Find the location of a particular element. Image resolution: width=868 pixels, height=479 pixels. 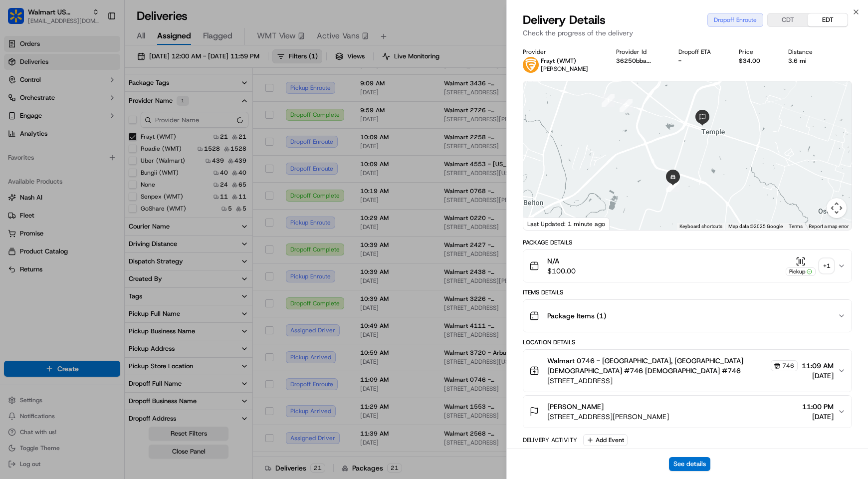

a: Open this area in Google Maps (opens a new window) is located at coordinates (542, 223).